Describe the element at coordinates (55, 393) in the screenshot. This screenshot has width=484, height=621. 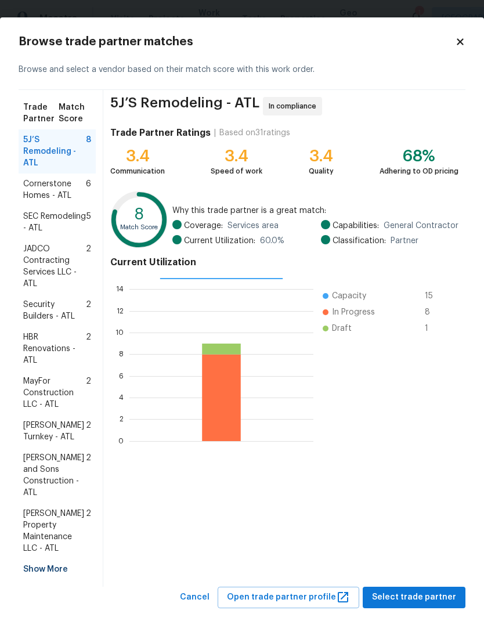
I see `span: MayFor Construction LLC - ATL` at that location.